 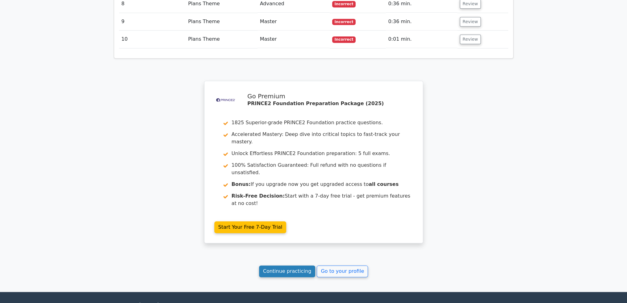 I want to click on td: 10, so click(x=152, y=39).